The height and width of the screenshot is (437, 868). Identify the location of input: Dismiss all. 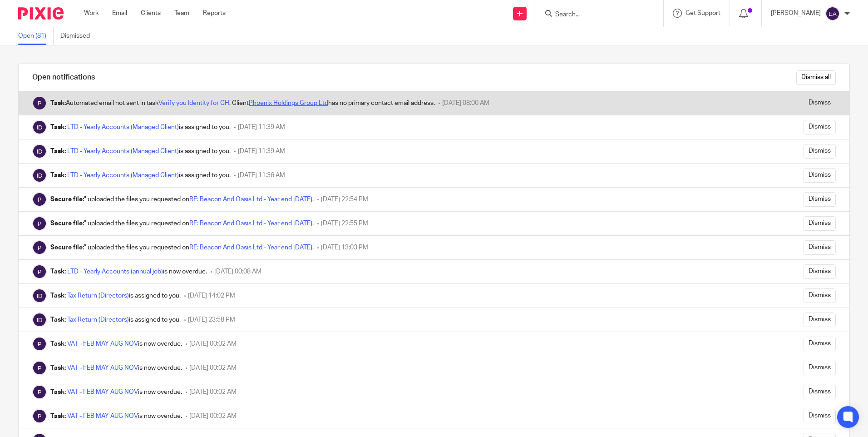
(816, 78).